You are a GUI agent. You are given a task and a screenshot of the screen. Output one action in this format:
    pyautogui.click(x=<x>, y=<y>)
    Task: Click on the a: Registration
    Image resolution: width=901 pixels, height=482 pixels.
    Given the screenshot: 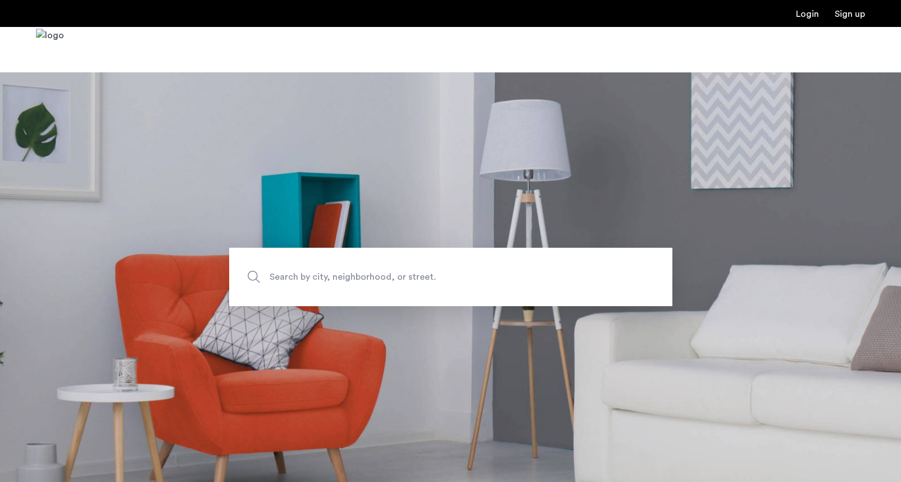 What is the action you would take?
    pyautogui.click(x=850, y=14)
    